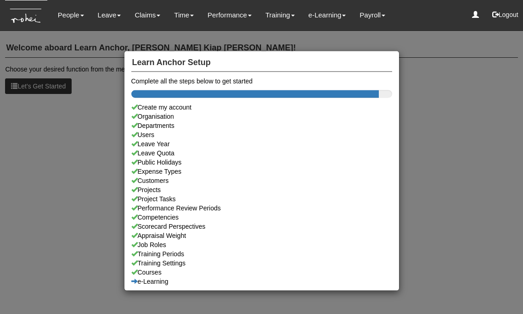  What do you see at coordinates (262, 273) in the screenshot?
I see `a: Courses` at bounding box center [262, 273].